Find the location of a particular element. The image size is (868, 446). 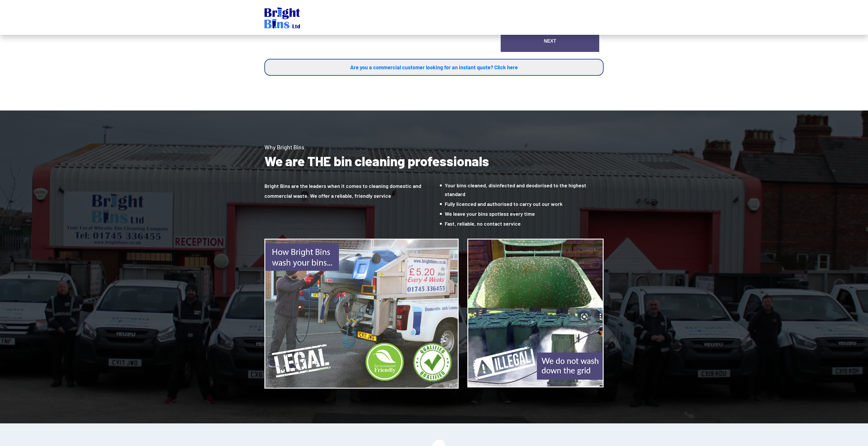

p: Bright Bins are the leaders when it comes to cleaning domestic and commercial waste. We offer a r... is located at coordinates (349, 191).